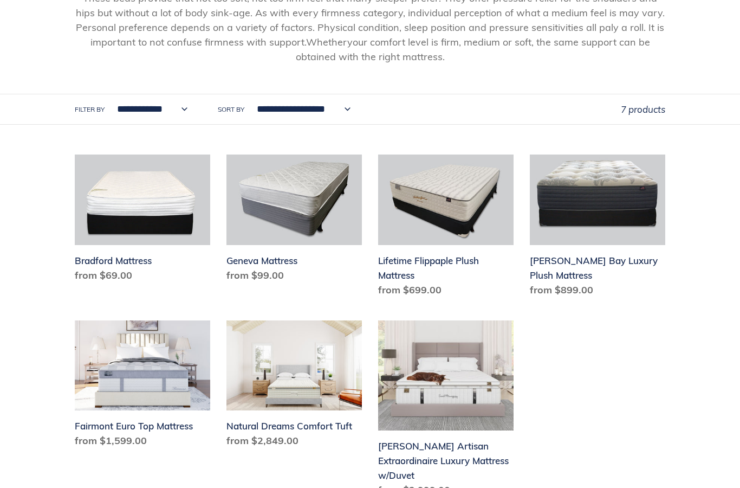 The height and width of the screenshot is (488, 740). I want to click on label: Sort by, so click(231, 109).